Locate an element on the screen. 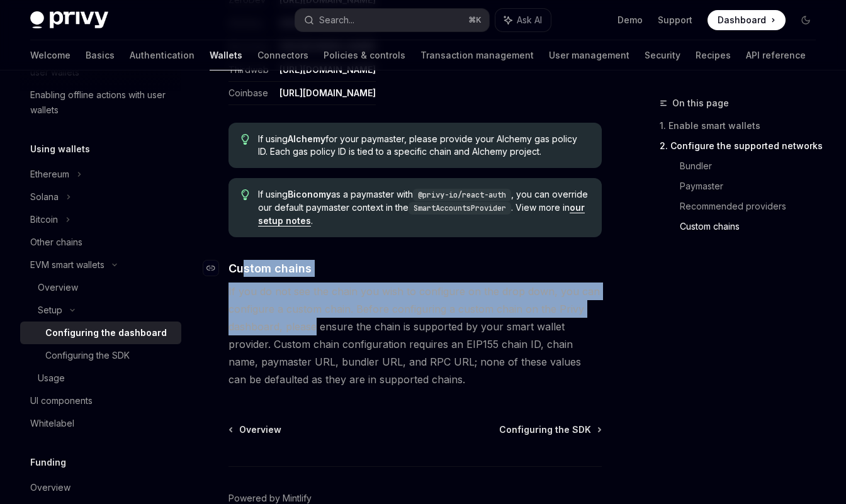 The width and height of the screenshot is (846, 504). span: Dashboard is located at coordinates (742, 20).